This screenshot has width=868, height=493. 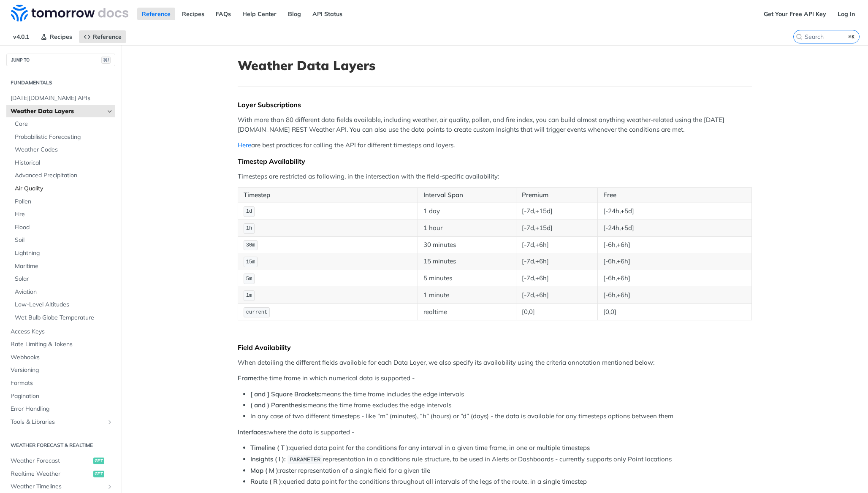 What do you see at coordinates (62, 370) in the screenshot?
I see `span: Versioning` at bounding box center [62, 370].